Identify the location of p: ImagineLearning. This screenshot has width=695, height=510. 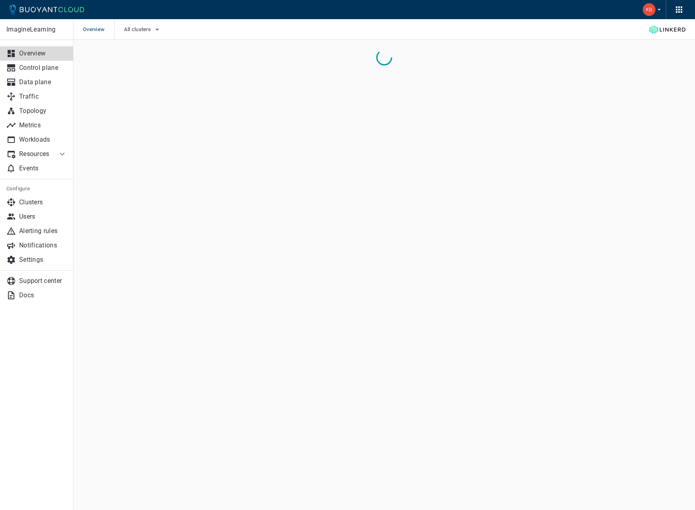
(36, 30).